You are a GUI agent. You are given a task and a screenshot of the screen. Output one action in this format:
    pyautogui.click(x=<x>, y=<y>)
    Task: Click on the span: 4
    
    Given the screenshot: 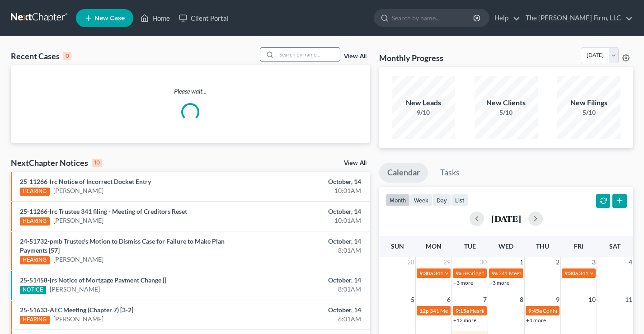 What is the action you would take?
    pyautogui.click(x=631, y=262)
    